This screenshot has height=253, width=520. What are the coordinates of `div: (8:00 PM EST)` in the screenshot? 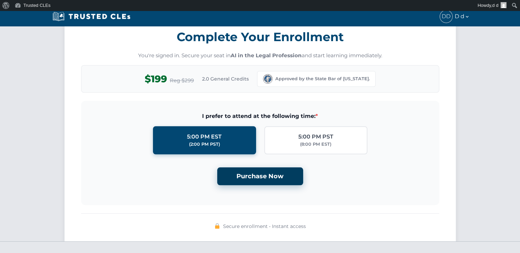 It's located at (315, 145).